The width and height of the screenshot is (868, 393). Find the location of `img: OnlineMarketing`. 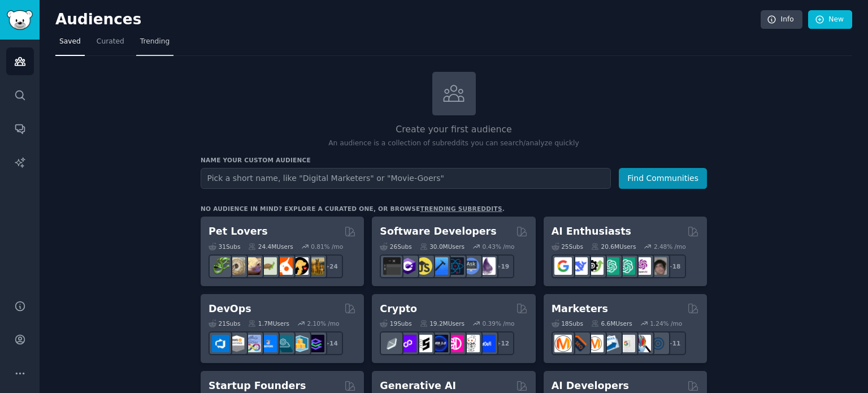

img: OnlineMarketing is located at coordinates (658, 343).